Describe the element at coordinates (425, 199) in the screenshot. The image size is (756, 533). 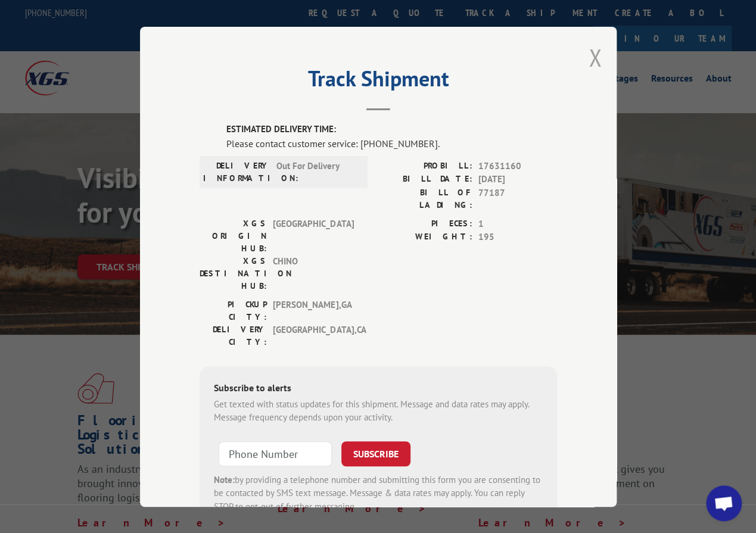
I see `label: BILL OF LADING:` at that location.